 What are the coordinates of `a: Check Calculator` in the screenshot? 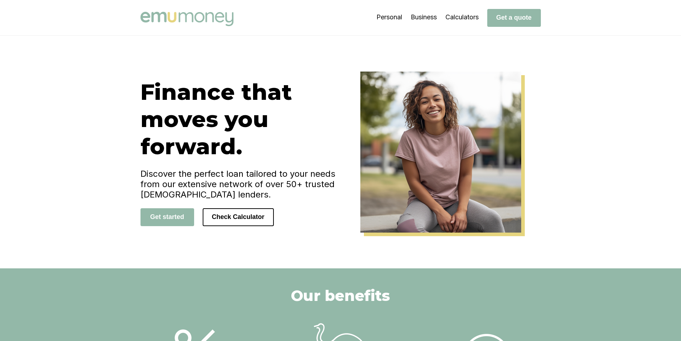 It's located at (238, 216).